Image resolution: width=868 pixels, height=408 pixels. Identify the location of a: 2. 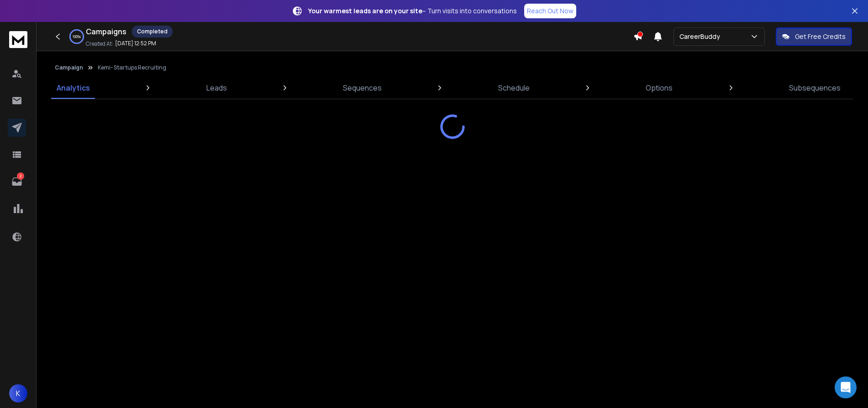
(17, 181).